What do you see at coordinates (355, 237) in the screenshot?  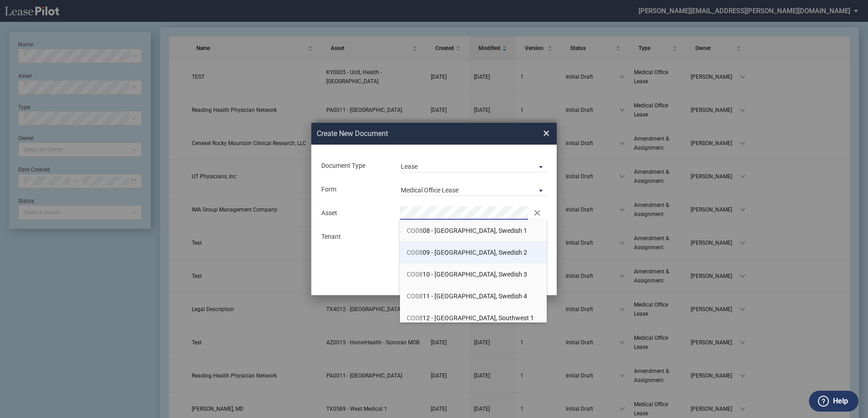 I see `div: Tenant` at bounding box center [355, 237].